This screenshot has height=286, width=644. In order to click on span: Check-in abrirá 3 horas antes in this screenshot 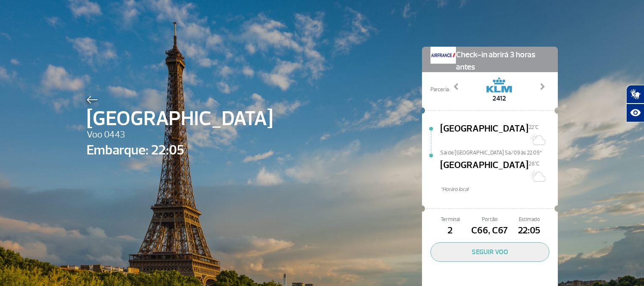, I will do `click(503, 60)`.